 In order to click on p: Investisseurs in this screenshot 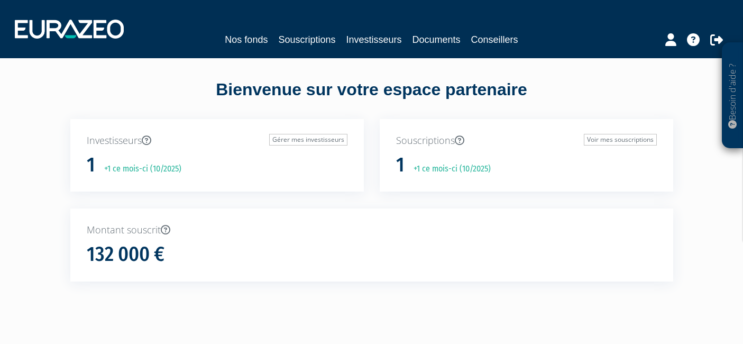, I will do `click(217, 141)`.